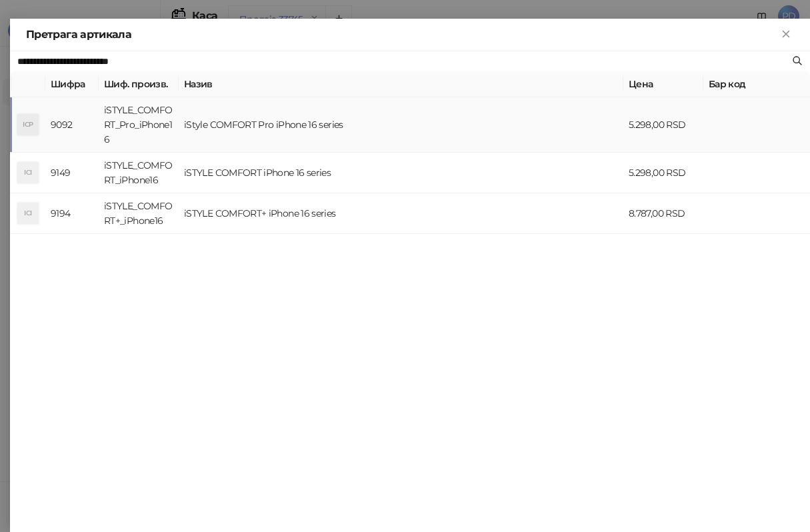  Describe the element at coordinates (401, 214) in the screenshot. I see `td: iSTYLE COMFORT+ iPhone 16 series` at that location.